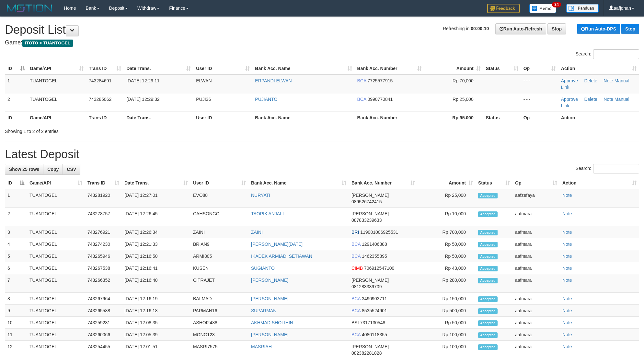 The height and width of the screenshot is (357, 644). What do you see at coordinates (446, 311) in the screenshot?
I see `td: Rp 500,000` at bounding box center [446, 311].